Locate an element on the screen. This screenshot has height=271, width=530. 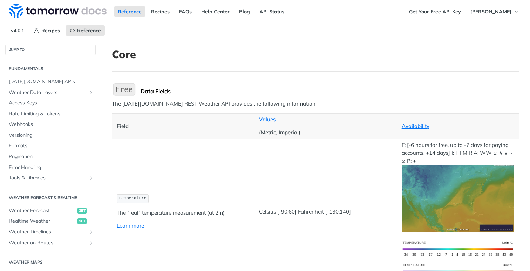
button: Show subpages for Tools & Libraries is located at coordinates (91, 178).